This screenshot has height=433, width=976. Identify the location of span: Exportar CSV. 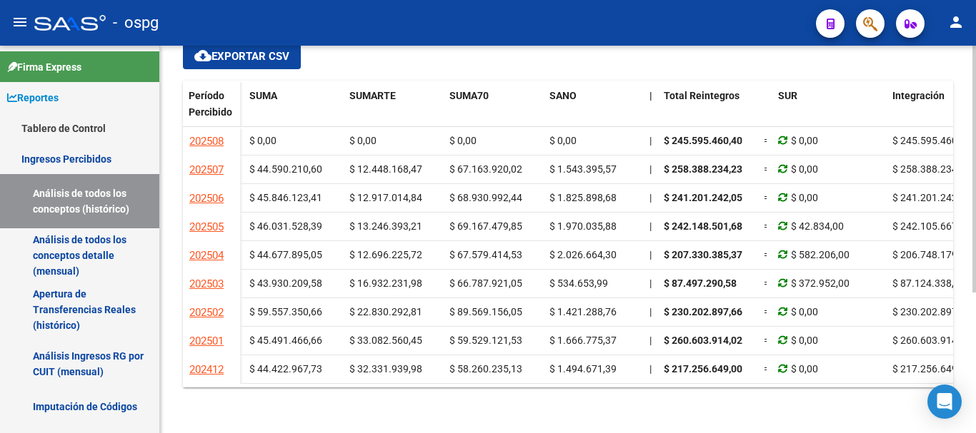
(241, 56).